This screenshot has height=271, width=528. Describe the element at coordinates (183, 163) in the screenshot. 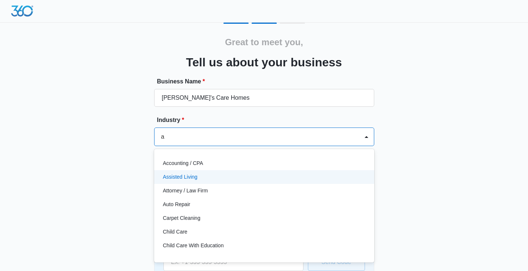

I see `p: Accounting / CPA` at that location.